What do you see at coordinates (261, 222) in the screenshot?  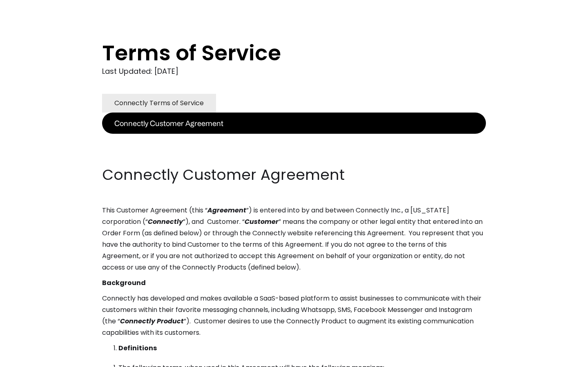 I see `em: Customer` at bounding box center [261, 222].